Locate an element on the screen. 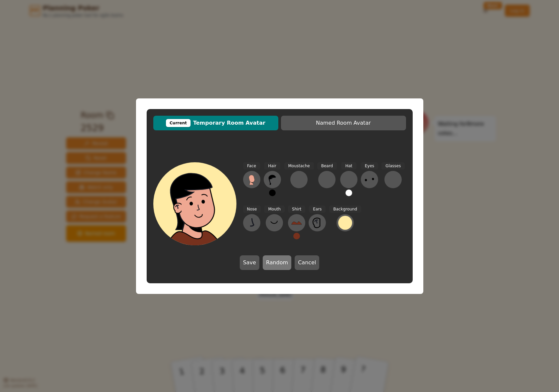 The width and height of the screenshot is (559, 392). span: Background is located at coordinates (345, 209).